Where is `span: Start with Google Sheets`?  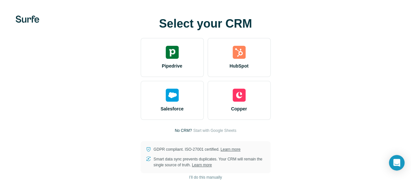 span: Start with Google Sheets is located at coordinates (214, 131).